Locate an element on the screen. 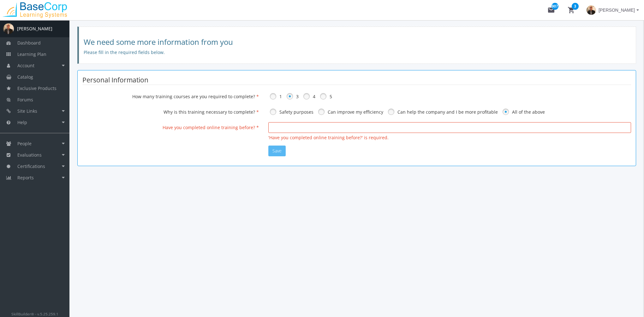 The image size is (644, 317). img: profilePicture.png is located at coordinates (8, 29).